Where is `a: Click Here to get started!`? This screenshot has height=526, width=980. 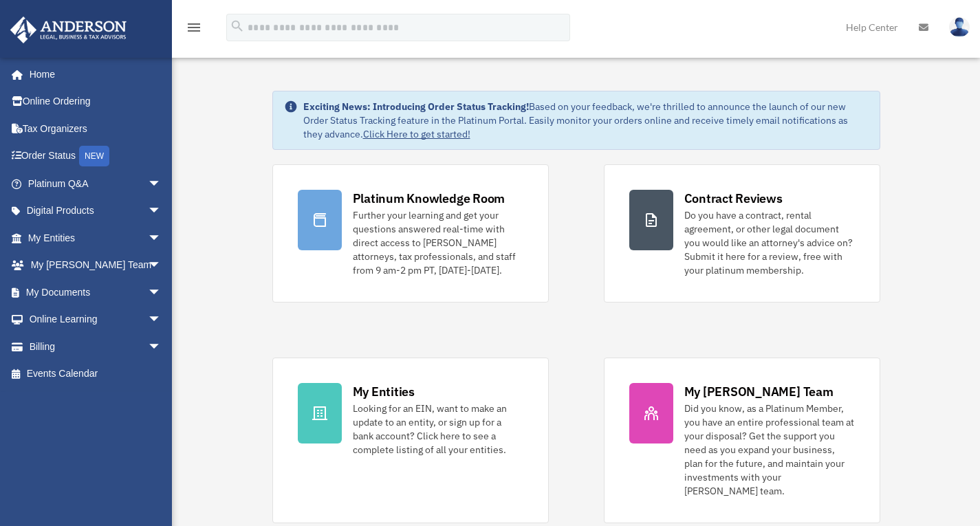
a: Click Here to get started! is located at coordinates (417, 134).